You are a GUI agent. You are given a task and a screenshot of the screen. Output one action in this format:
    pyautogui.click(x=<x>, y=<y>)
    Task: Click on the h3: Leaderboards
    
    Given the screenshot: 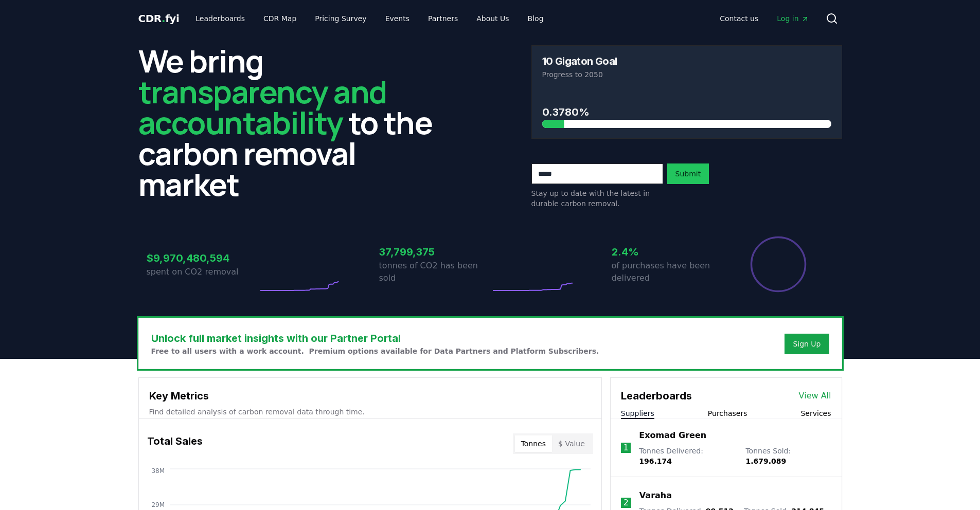 What is the action you would take?
    pyautogui.click(x=657, y=396)
    